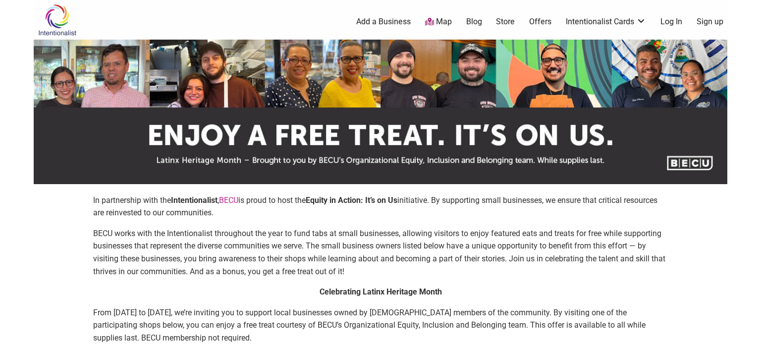 The image size is (761, 344). What do you see at coordinates (57, 20) in the screenshot?
I see `img: Intentionalist` at bounding box center [57, 20].